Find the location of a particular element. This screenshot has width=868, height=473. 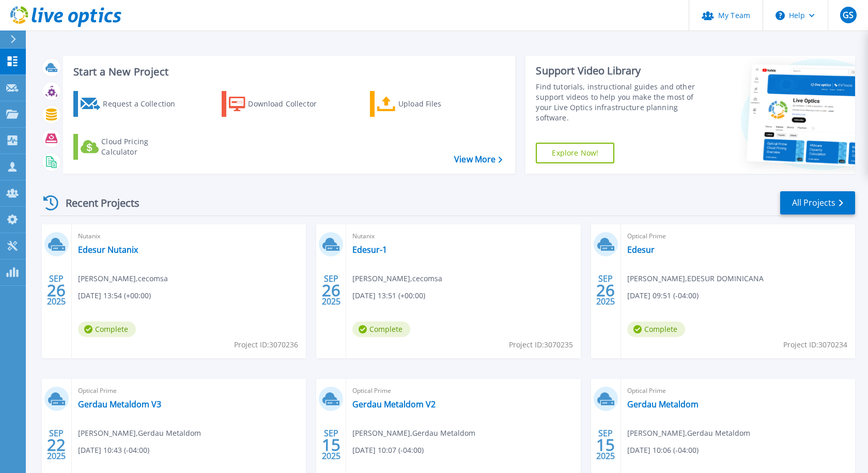

a: Explore Now! is located at coordinates (575, 153).